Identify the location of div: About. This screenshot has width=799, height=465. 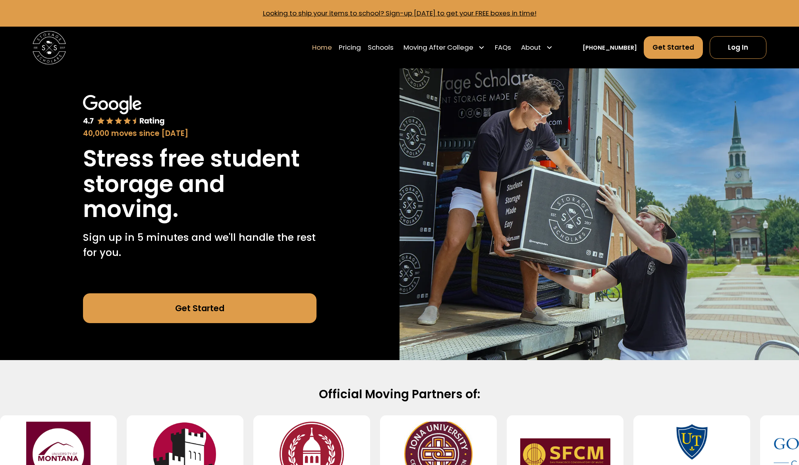
(531, 47).